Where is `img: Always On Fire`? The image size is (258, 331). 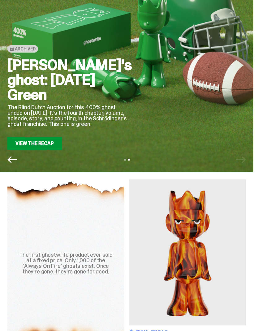 img: Always On Fire is located at coordinates (188, 253).